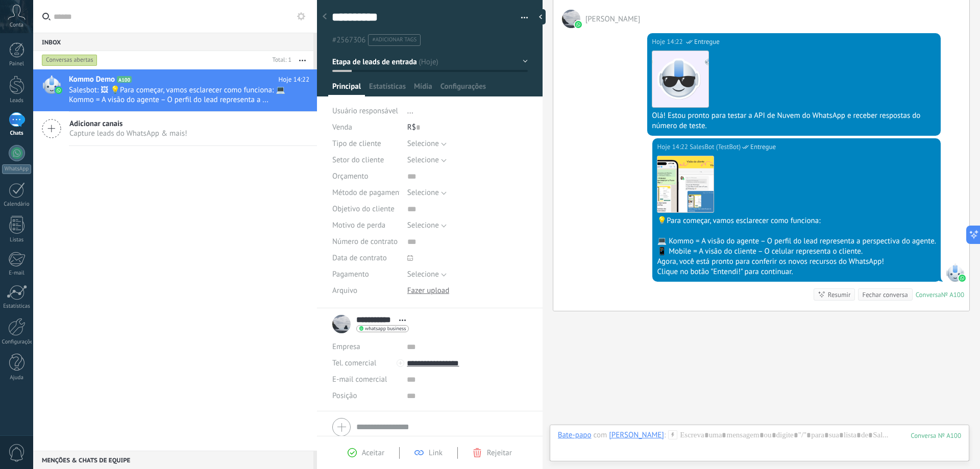 This screenshot has width=980, height=469. I want to click on div: 💻 Kommo = A visão do agente – O perfil do lead representa a perspectiva do agente., so click(796, 241).